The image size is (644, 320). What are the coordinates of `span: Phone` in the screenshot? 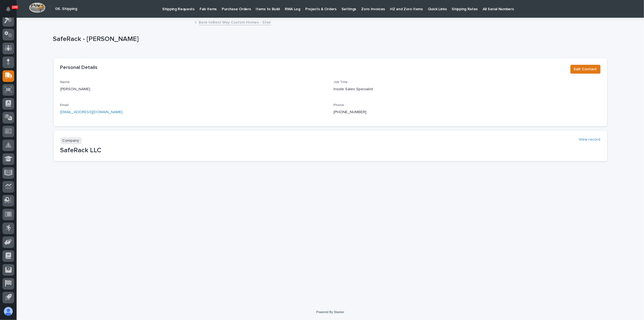 It's located at (339, 105).